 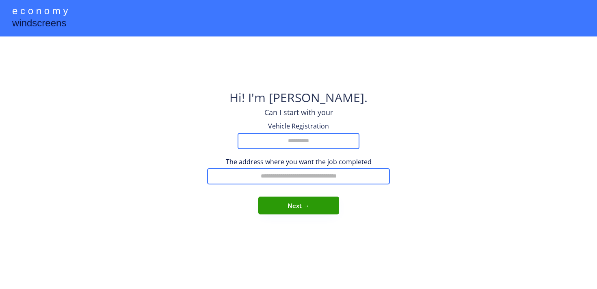 I want to click on div: The address where you want the job completed, so click(x=298, y=162).